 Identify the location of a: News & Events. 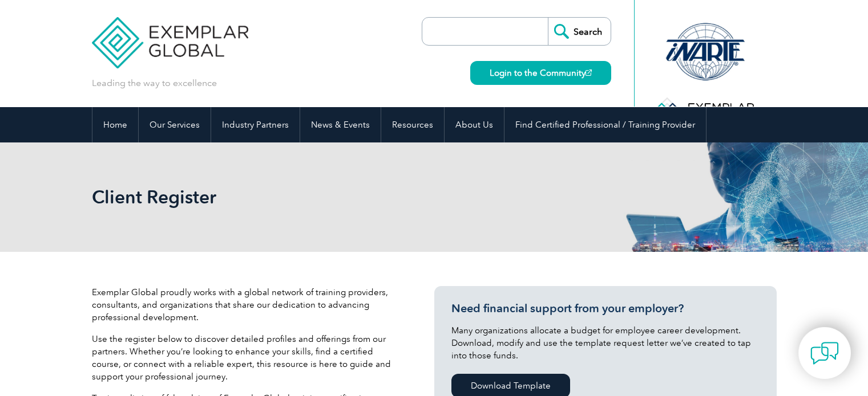
(340, 125).